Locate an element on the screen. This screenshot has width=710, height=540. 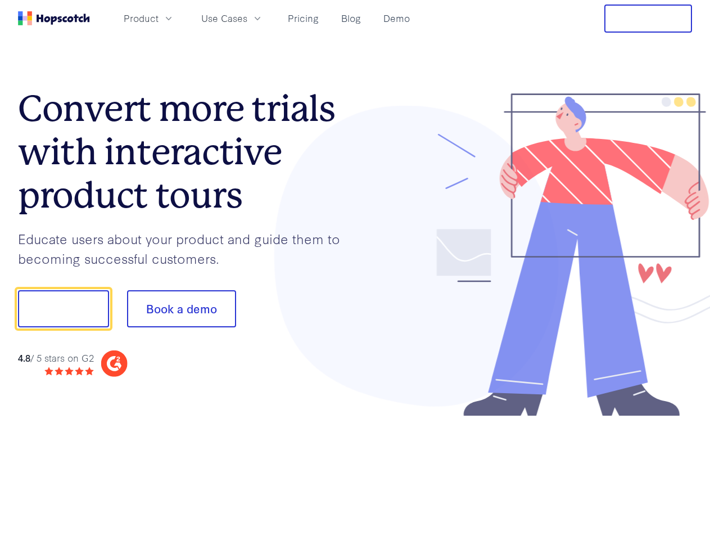
h1: Convert more trials with interactive product tours is located at coordinates (187, 152).